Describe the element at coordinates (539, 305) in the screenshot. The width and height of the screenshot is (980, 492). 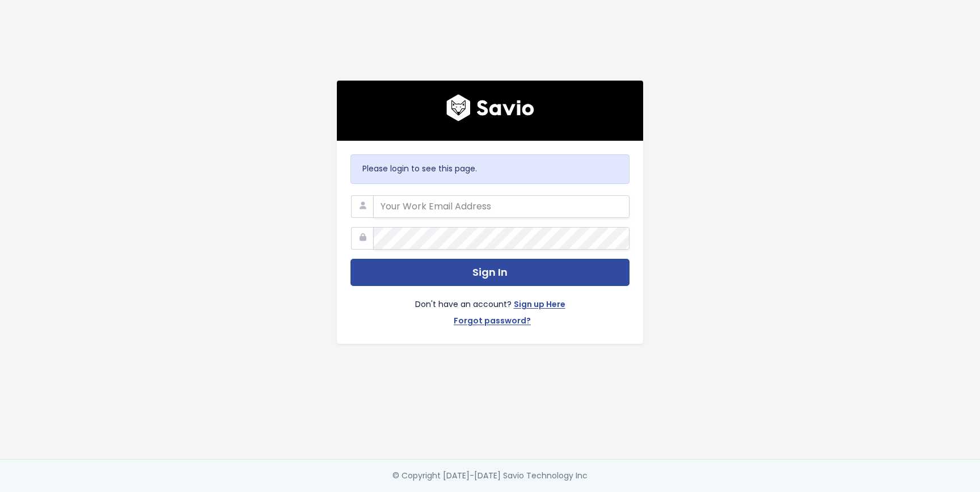
I see `a: Sign up Here` at that location.